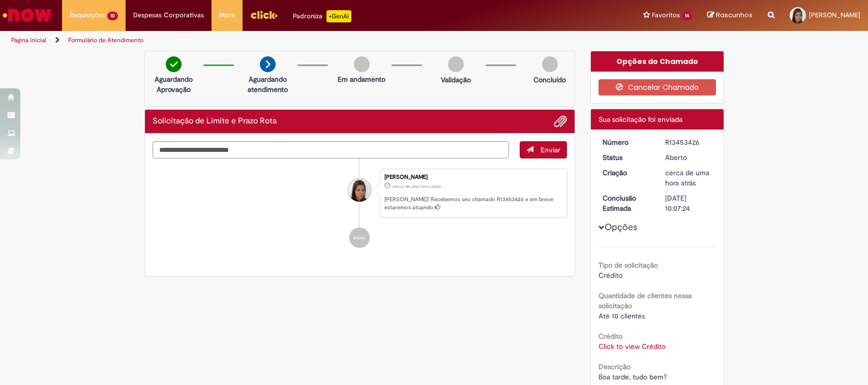  What do you see at coordinates (27, 15) in the screenshot?
I see `img: ServiceNow` at bounding box center [27, 15].